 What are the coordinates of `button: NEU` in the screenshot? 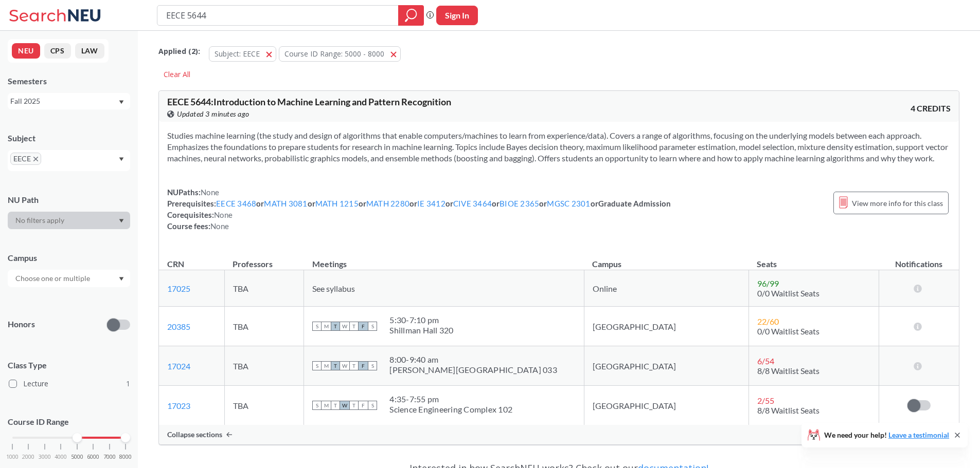 It's located at (25, 51).